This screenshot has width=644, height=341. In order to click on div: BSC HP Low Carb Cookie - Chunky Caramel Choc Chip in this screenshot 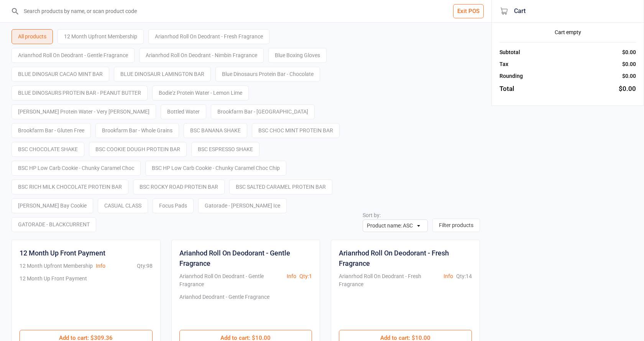, I will do `click(216, 168)`.